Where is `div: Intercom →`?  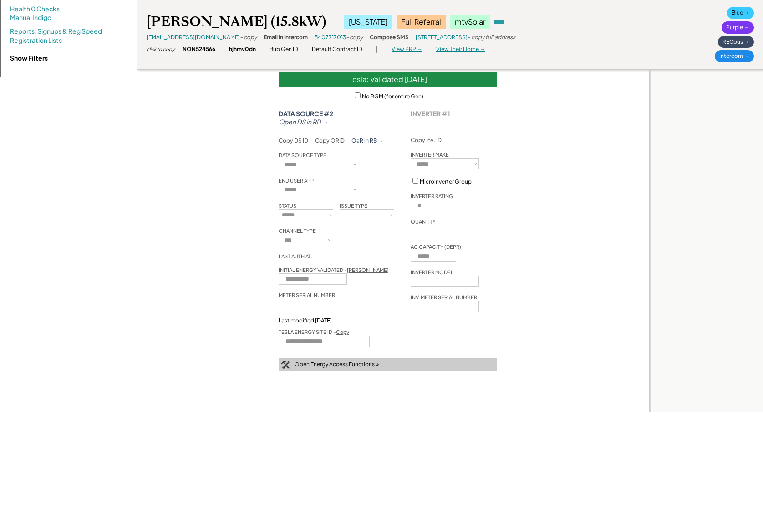 div: Intercom → is located at coordinates (734, 56).